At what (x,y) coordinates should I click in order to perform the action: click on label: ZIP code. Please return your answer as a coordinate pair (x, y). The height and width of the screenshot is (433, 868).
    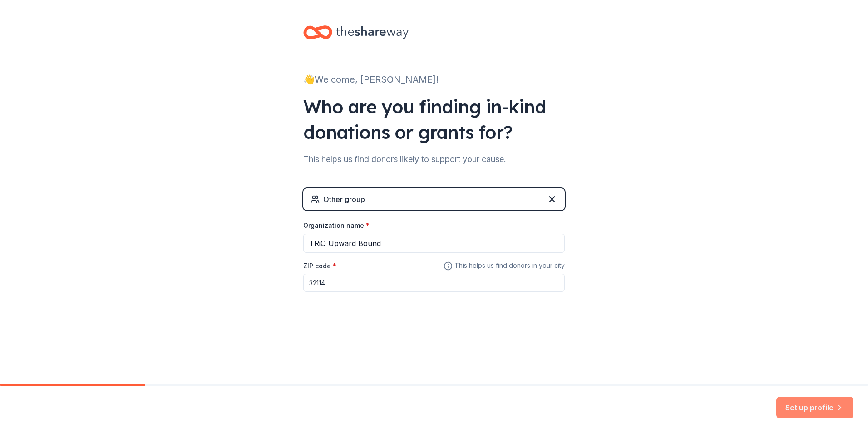
    Looking at the image, I should click on (319, 266).